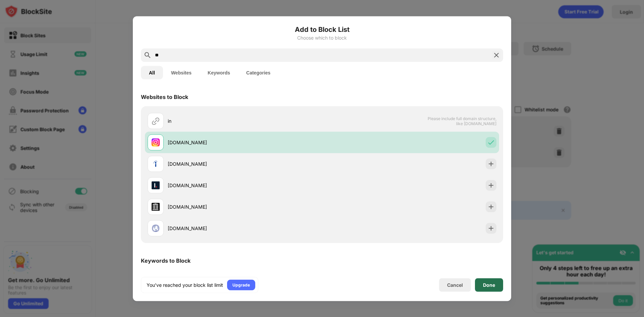  Describe the element at coordinates (219, 73) in the screenshot. I see `button: Keywords` at that location.